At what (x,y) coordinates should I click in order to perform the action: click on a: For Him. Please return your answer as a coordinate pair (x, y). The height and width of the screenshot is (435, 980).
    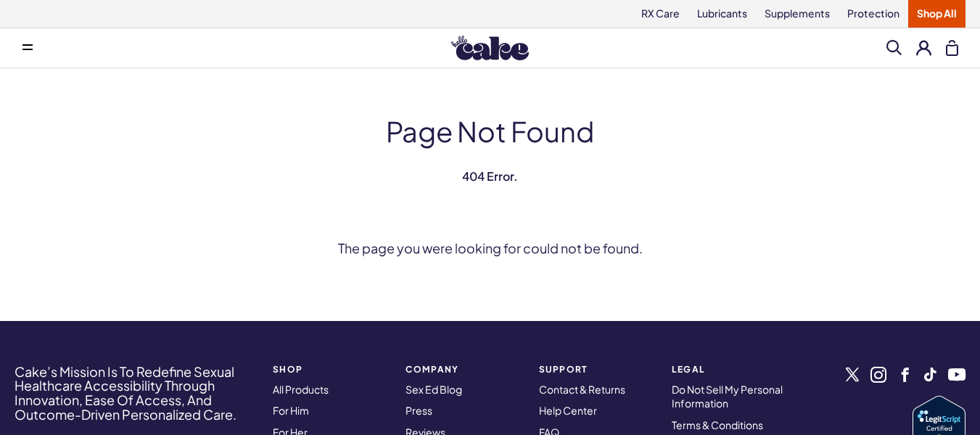
    Looking at the image, I should click on (291, 410).